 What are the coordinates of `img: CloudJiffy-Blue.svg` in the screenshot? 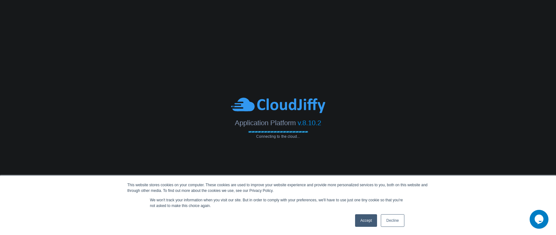 It's located at (278, 105).